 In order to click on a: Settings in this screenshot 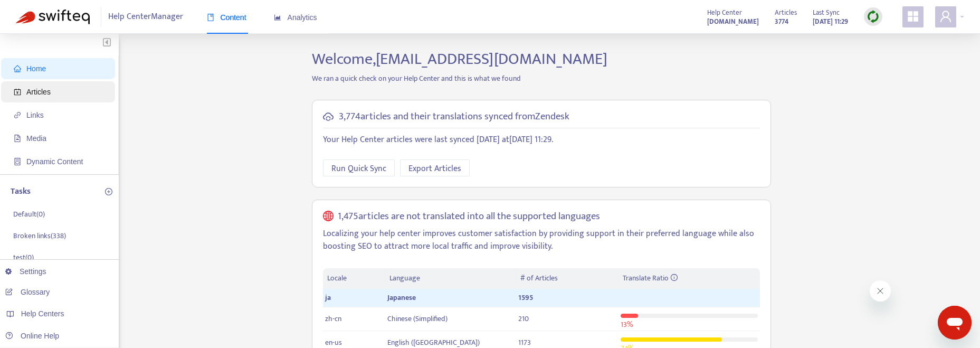, I will do `click(26, 271)`.